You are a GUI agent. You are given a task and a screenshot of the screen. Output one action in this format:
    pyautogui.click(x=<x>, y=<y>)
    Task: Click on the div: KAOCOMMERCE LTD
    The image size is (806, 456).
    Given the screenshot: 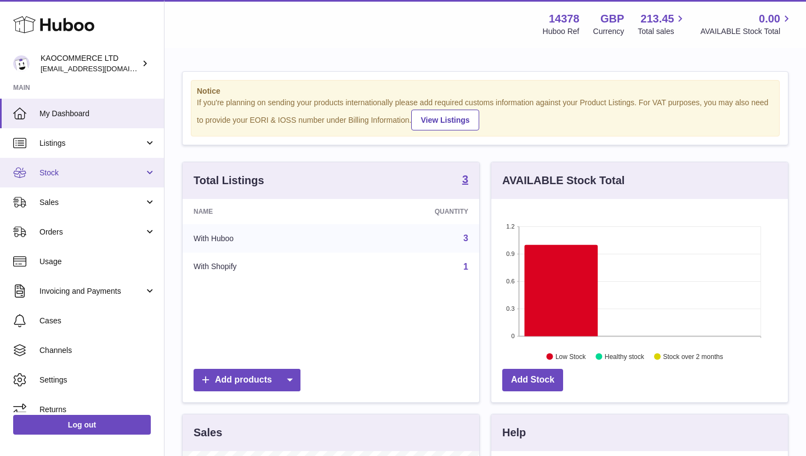 What is the action you would take?
    pyautogui.click(x=90, y=64)
    